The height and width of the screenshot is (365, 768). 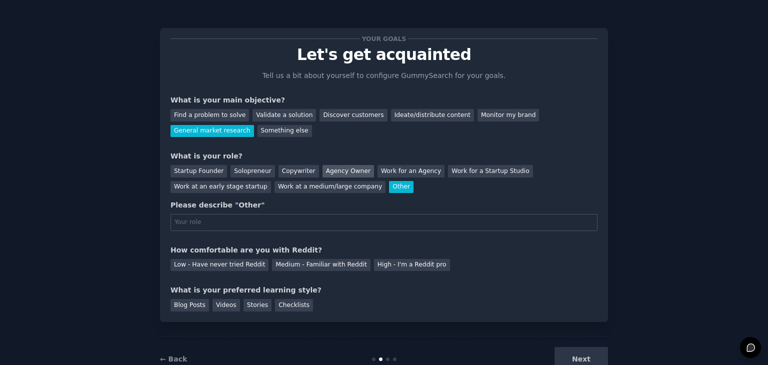 I want to click on span: Your goals, so click(x=384, y=39).